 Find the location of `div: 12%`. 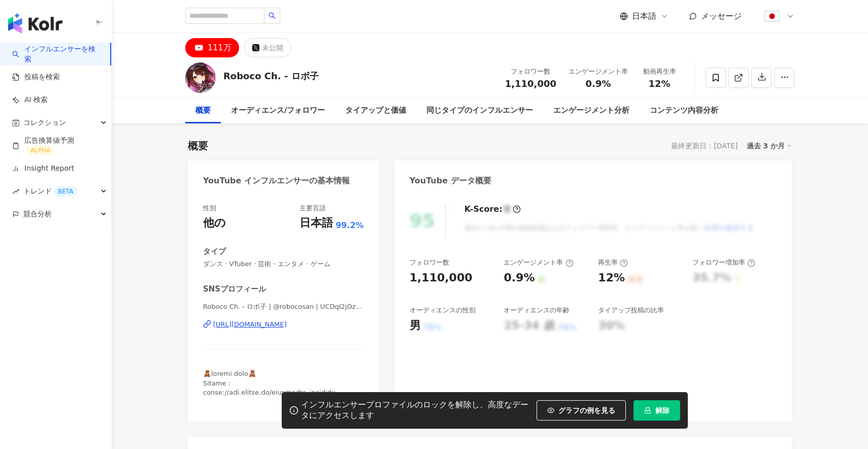

div: 12% is located at coordinates (611, 278).